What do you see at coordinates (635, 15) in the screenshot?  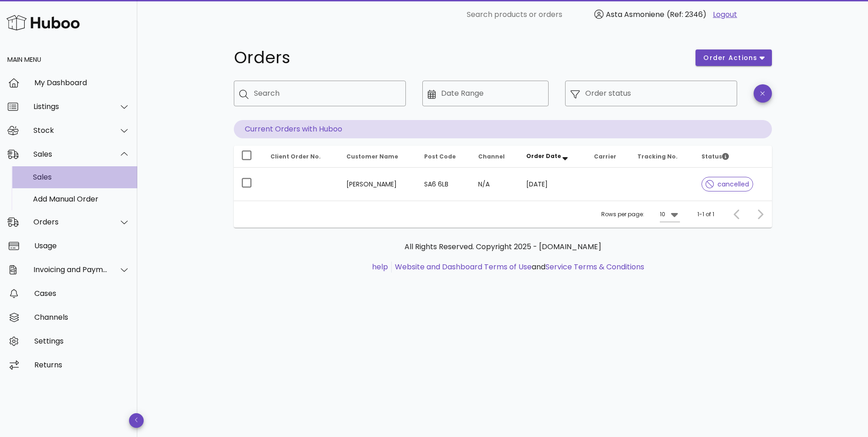 I see `span: Asta Asmoniene` at bounding box center [635, 15].